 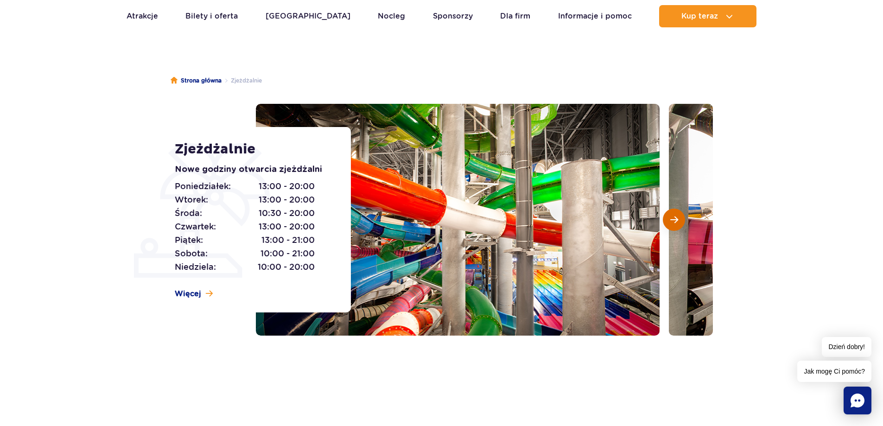 I want to click on a: Atrakcje, so click(x=142, y=16).